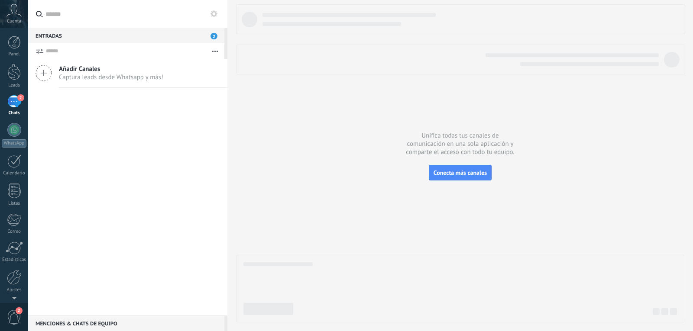  I want to click on div: Menciones & Chats de equipo, so click(126, 324).